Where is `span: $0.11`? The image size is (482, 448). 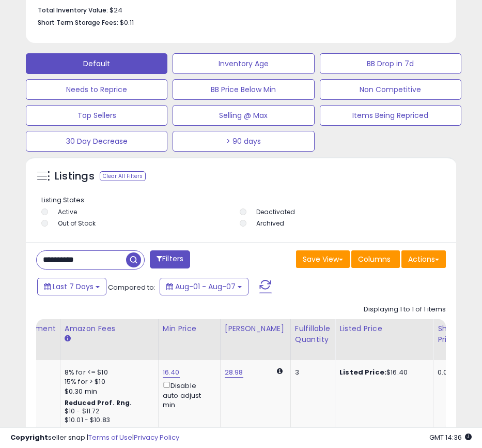
span: $0.11 is located at coordinates (127, 22).